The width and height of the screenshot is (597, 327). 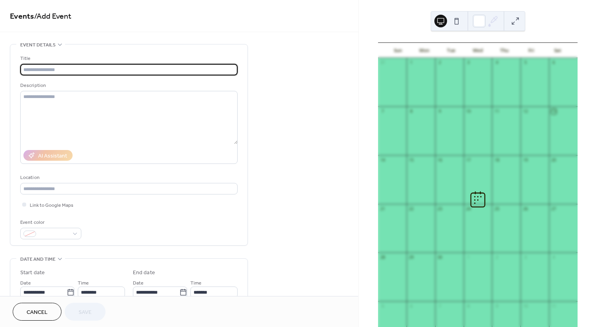 I want to click on div: 19, so click(x=526, y=160).